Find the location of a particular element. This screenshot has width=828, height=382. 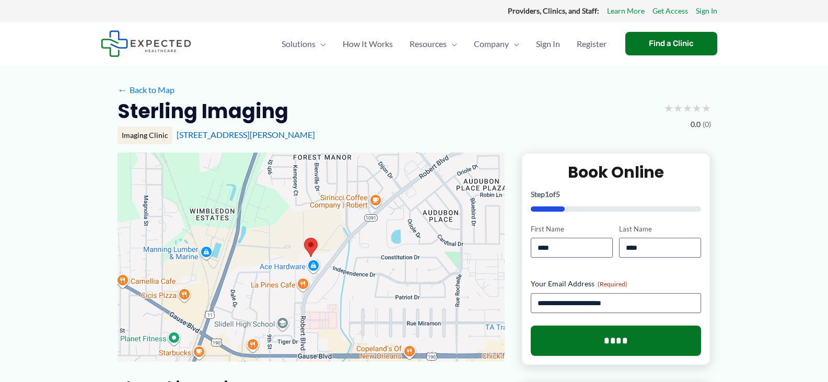

a: ←Back to Map is located at coordinates (146, 90).